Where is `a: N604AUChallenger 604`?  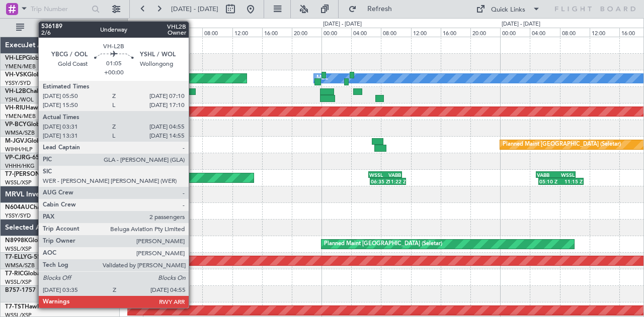 a: N604AUChallenger 604 is located at coordinates (39, 207).